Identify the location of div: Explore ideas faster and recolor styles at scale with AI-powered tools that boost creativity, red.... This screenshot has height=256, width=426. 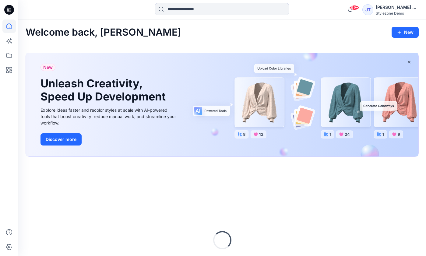
(109, 116).